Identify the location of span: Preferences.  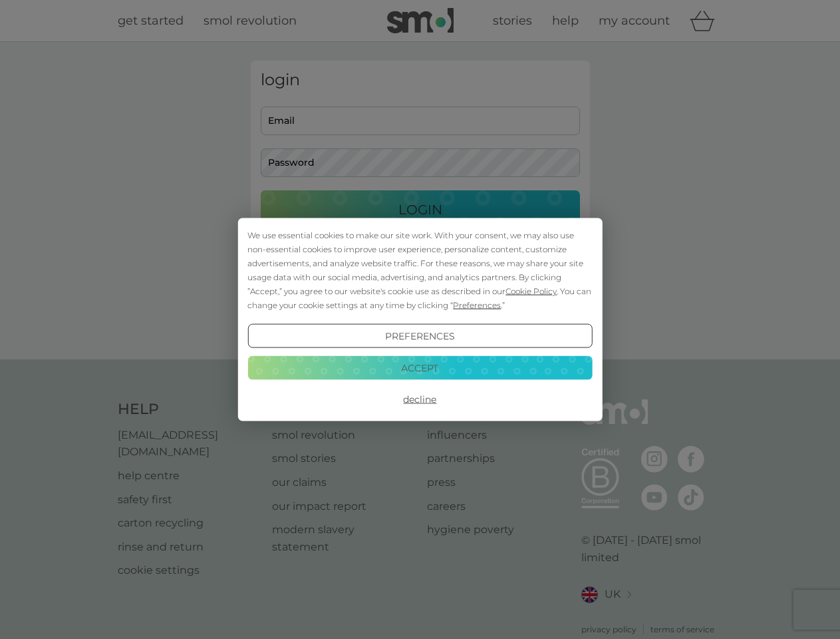
(477, 304).